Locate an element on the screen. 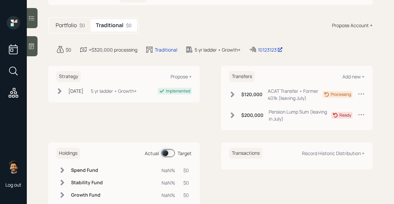  h6: Stability Fund is located at coordinates (87, 183).